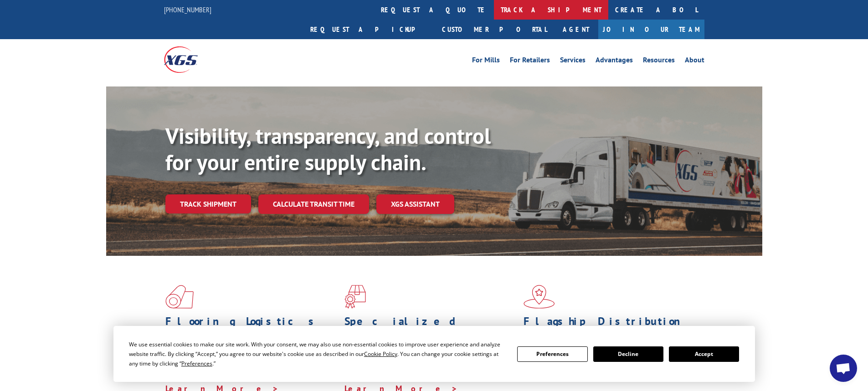  Describe the element at coordinates (530, 61) in the screenshot. I see `a: For Retailers` at that location.